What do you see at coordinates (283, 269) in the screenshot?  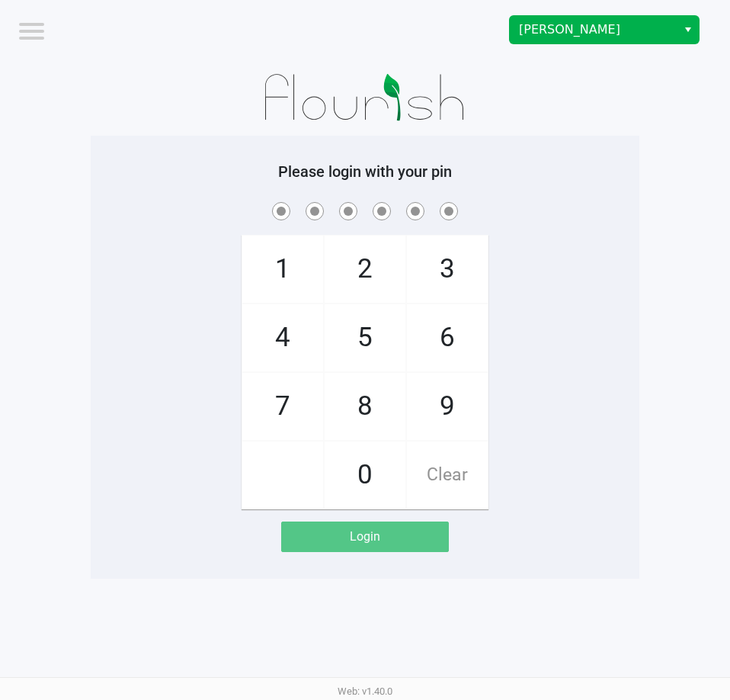 I see `span: 1` at bounding box center [283, 269].